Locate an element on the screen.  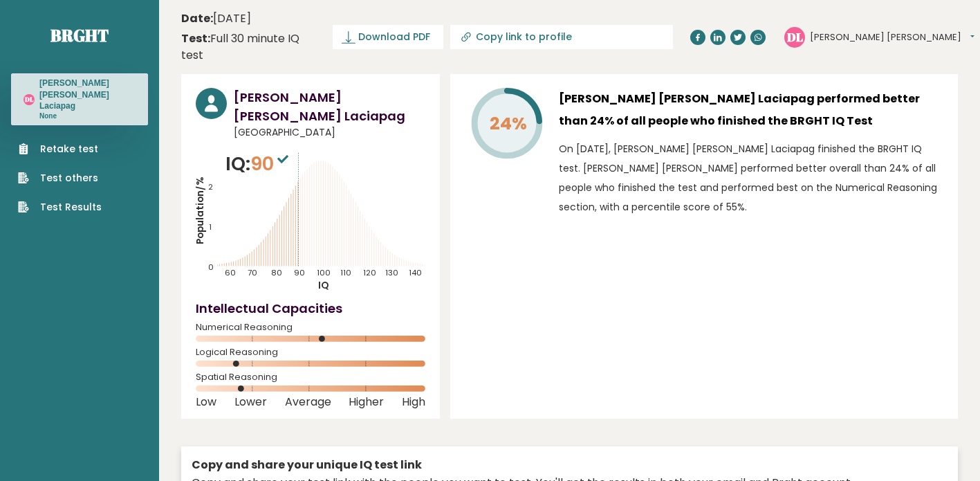
div: Full 30 minute IQ test is located at coordinates (247, 47).